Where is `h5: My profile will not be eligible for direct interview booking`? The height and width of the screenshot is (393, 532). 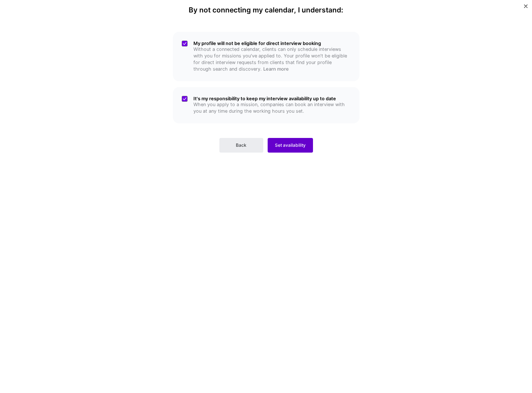 h5: My profile will not be eligible for direct interview booking is located at coordinates (272, 43).